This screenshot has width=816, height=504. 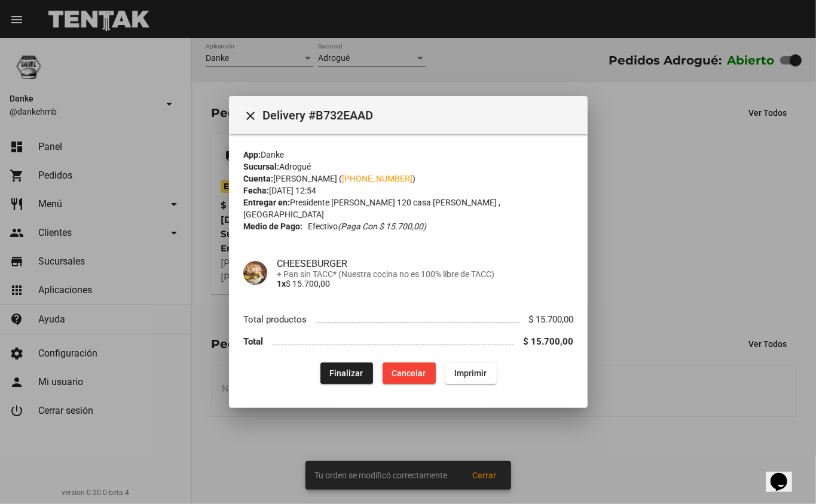 I want to click on button: Imprimir, so click(x=471, y=373).